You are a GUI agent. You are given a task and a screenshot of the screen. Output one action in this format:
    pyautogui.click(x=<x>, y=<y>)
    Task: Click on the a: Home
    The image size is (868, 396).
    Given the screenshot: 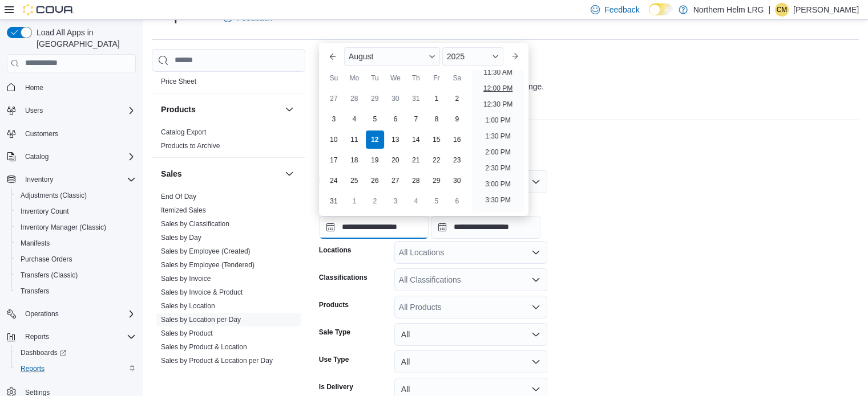 What is the action you would take?
    pyautogui.click(x=34, y=88)
    